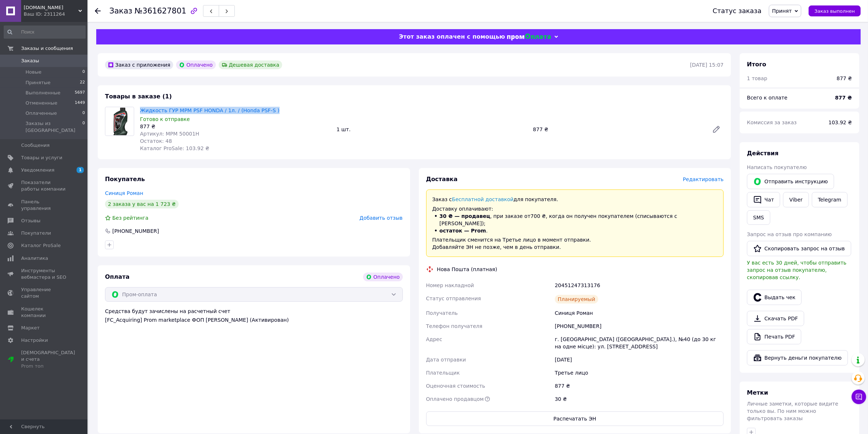 Image resolution: width=868 pixels, height=434 pixels. I want to click on button: SMS, so click(759, 218).